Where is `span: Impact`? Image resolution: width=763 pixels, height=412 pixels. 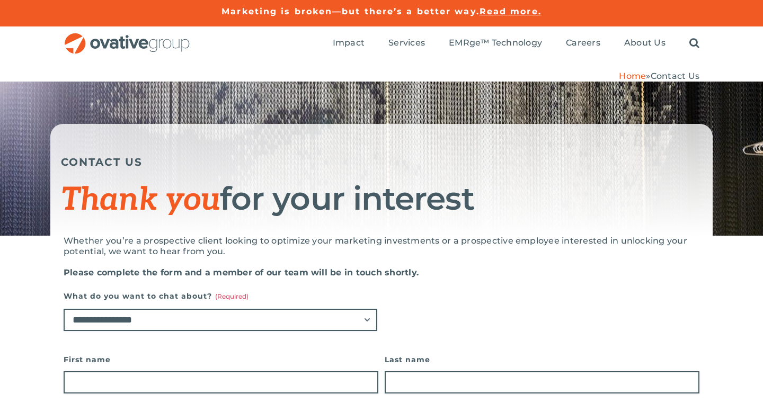 span: Impact is located at coordinates (349, 43).